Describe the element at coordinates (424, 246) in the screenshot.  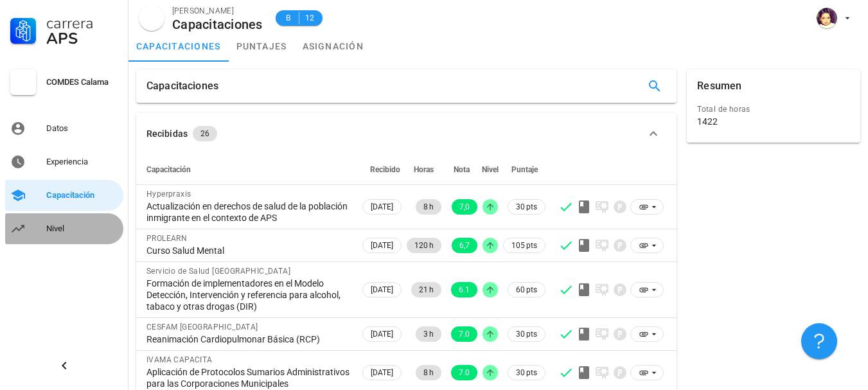
I see `span: 120 h` at that location.